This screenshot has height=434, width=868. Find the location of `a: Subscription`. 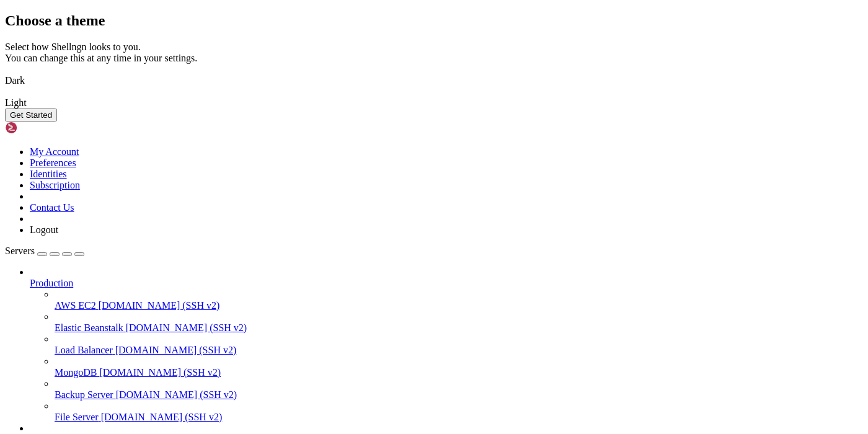

a: Subscription is located at coordinates (55, 185).